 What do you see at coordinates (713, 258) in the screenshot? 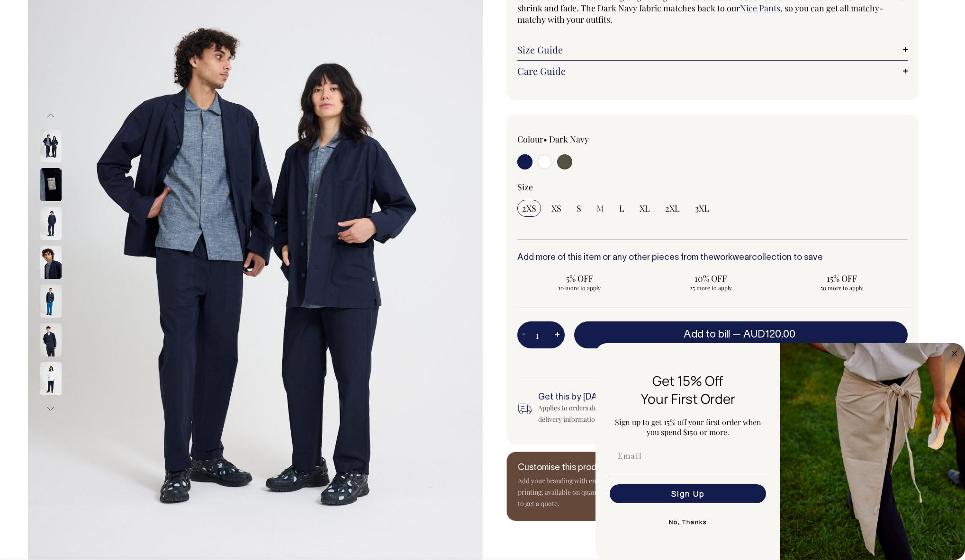
I see `h6: Add more of this item or any other pieces from the collection to save` at bounding box center [713, 258].